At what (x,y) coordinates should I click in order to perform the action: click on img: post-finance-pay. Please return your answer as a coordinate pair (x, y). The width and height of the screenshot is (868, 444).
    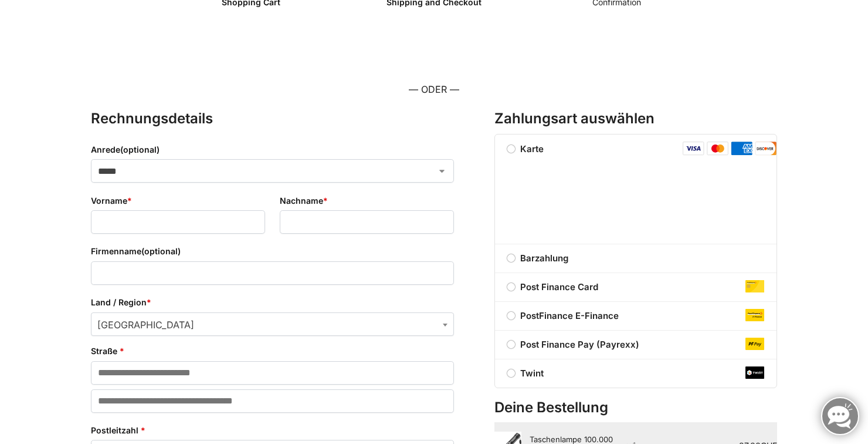
    Looking at the image, I should click on (755, 344).